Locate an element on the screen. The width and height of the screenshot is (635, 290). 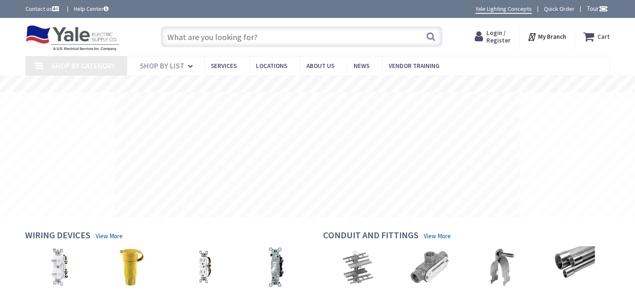
span: Services is located at coordinates (224, 66).